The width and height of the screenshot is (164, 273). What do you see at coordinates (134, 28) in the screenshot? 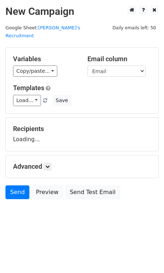
I see `span: Daily emails left: 50` at bounding box center [134, 28].